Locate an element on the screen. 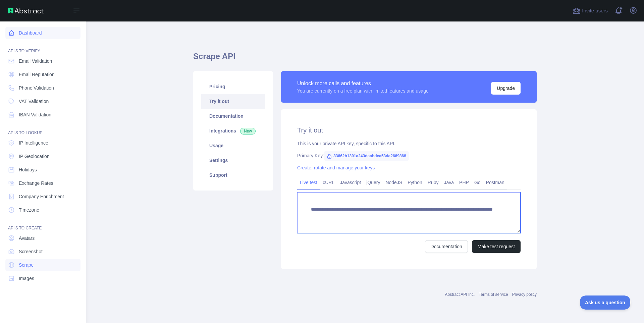 Image resolution: width=644 pixels, height=323 pixels. span: Exchange Rates is located at coordinates (36, 183).